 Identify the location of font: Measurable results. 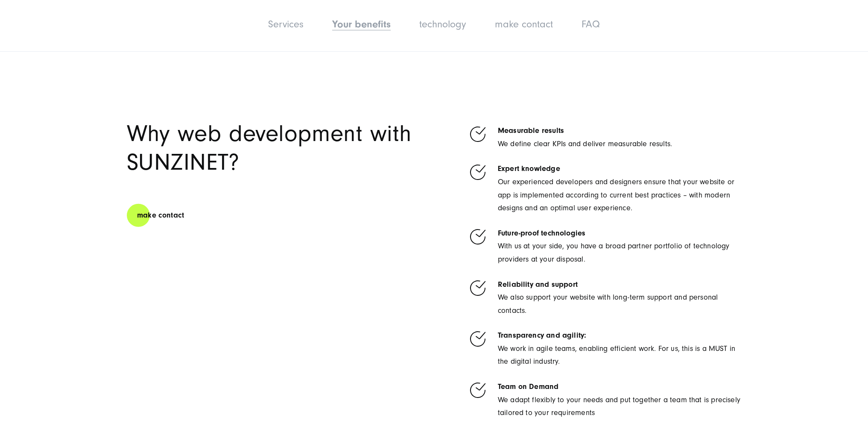
(531, 130).